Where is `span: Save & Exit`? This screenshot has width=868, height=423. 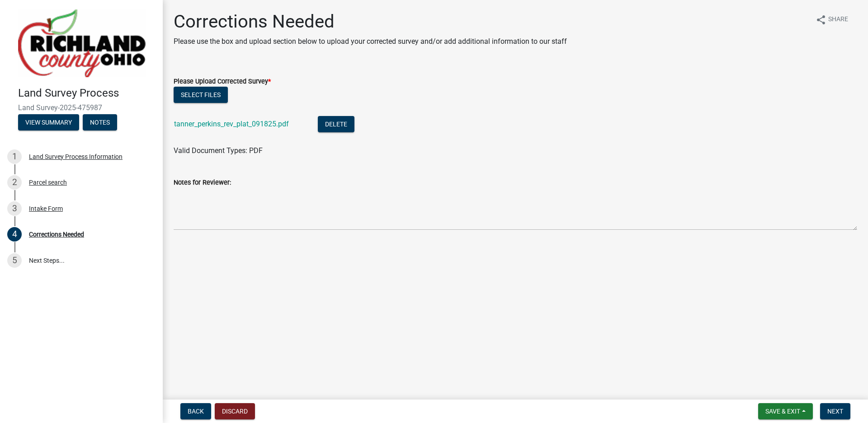
span: Save & Exit is located at coordinates (782, 411).